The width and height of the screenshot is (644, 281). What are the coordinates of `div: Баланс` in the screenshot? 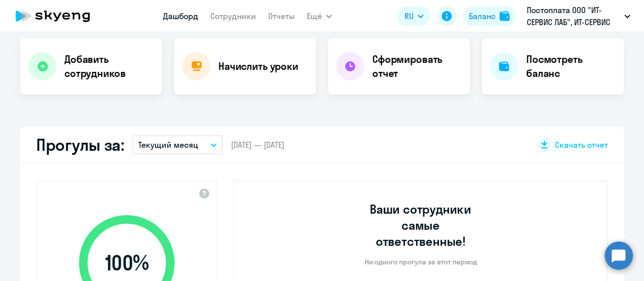 It's located at (482, 16).